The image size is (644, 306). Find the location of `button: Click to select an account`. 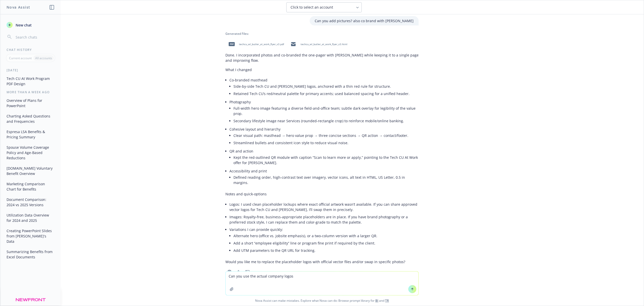

button: Click to select an account is located at coordinates (324, 7).